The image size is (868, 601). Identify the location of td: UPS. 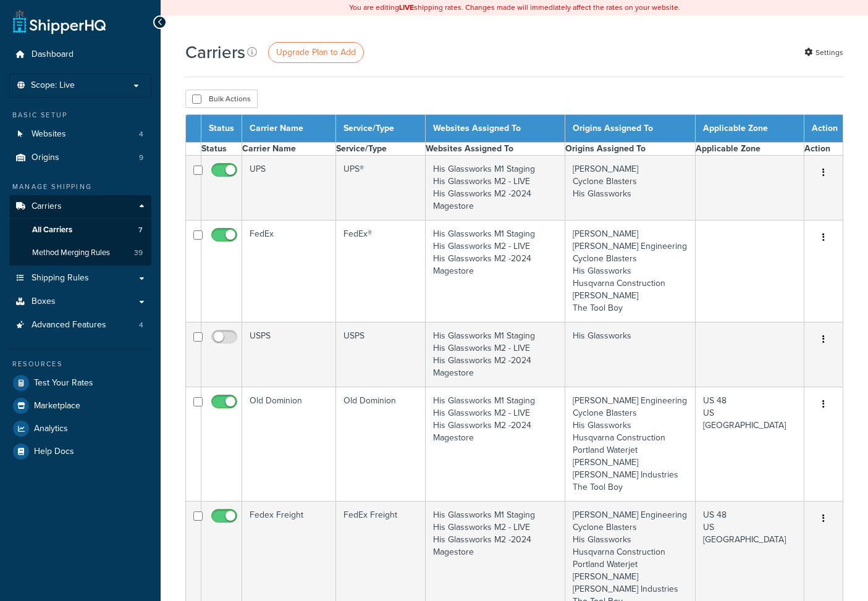
(289, 188).